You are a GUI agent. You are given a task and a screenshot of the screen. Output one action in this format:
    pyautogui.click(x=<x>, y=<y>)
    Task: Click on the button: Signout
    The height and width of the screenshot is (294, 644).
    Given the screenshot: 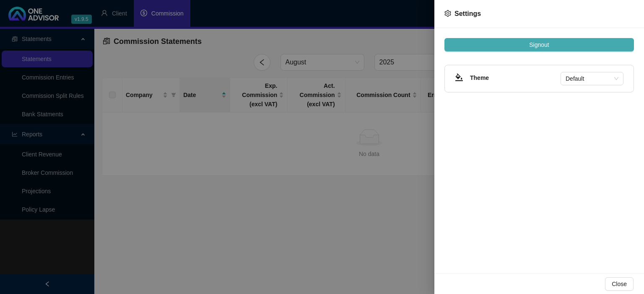 What is the action you would take?
    pyautogui.click(x=539, y=45)
    